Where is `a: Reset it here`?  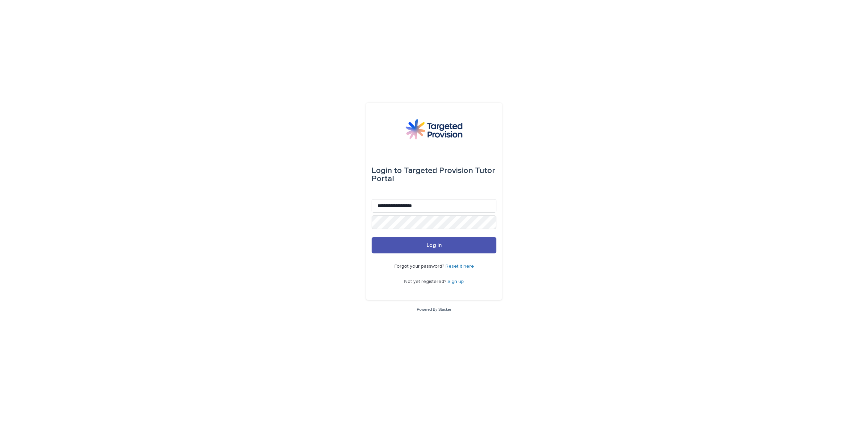 a: Reset it here is located at coordinates (459, 266).